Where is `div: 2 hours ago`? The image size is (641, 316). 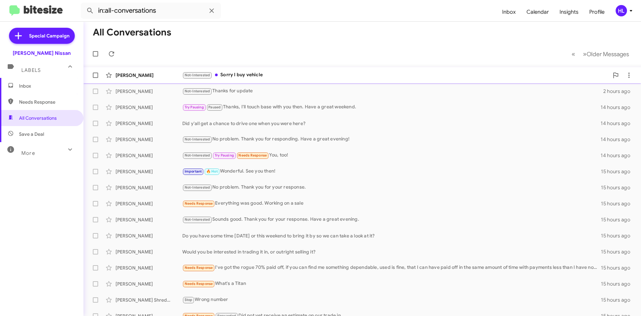 div: 2 hours ago is located at coordinates (620, 91).